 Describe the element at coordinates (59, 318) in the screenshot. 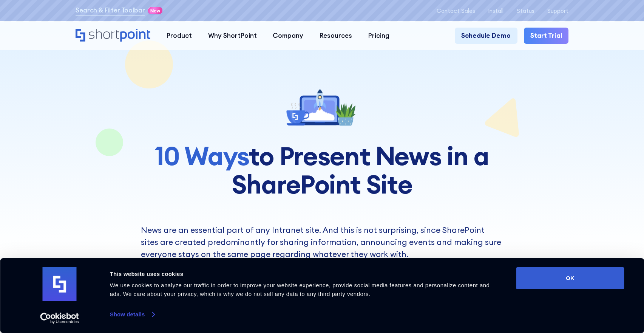

I see `a: Usercentrics Cookiebot - opens in a new window` at that location.